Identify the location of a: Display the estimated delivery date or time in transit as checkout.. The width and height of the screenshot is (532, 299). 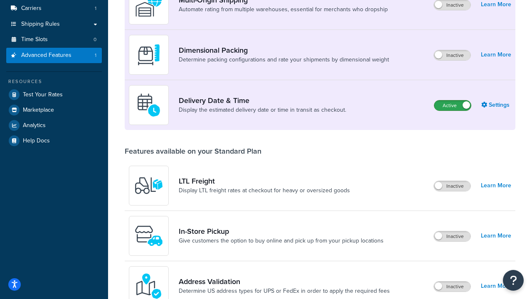
(262, 110).